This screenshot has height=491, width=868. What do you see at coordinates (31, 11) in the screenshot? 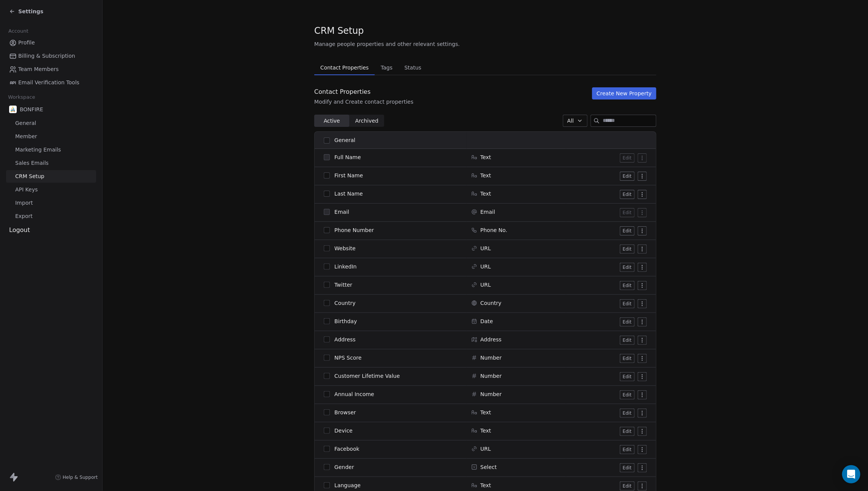
I see `span: Settings` at bounding box center [31, 11].